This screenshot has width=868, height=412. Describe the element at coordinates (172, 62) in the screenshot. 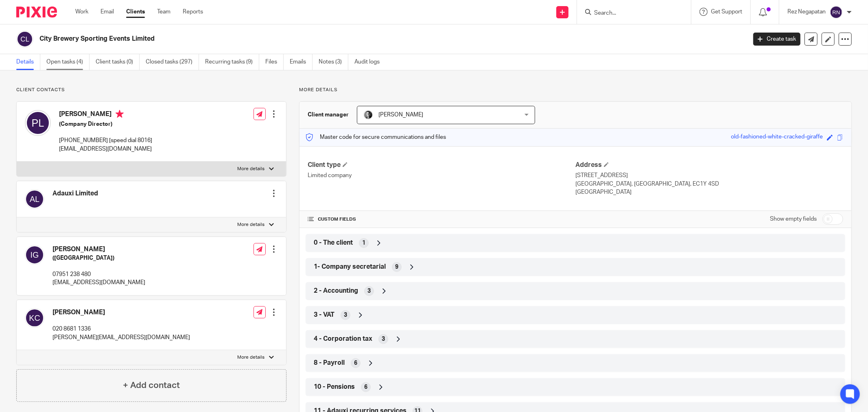

I see `a: Closed tasks (297)` at that location.